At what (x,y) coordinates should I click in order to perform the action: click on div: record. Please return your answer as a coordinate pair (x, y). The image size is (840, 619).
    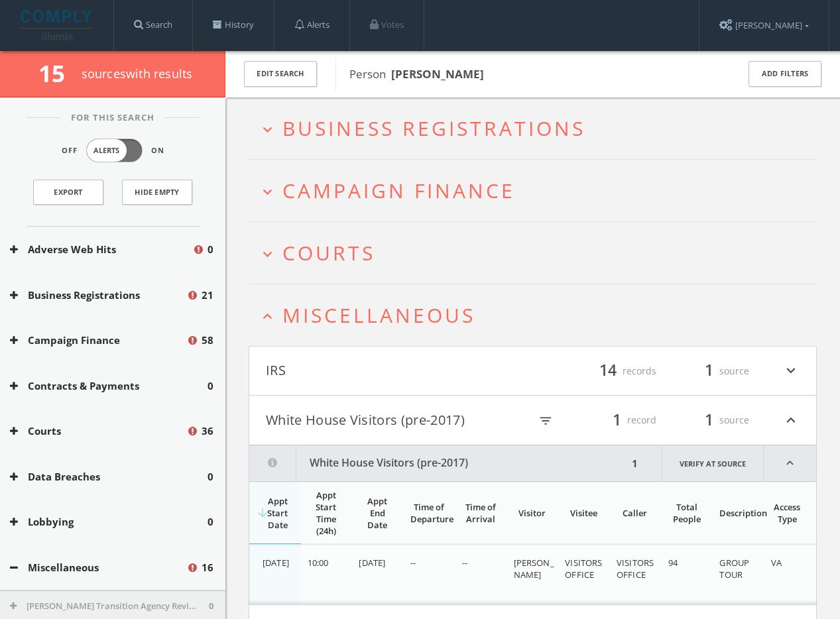
    Looking at the image, I should click on (617, 420).